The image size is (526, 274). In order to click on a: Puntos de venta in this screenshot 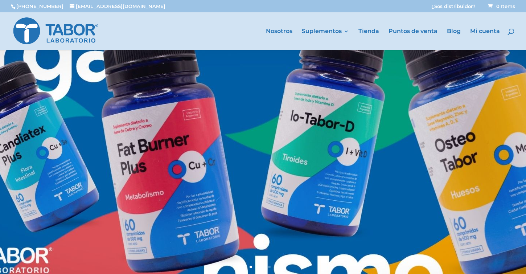, I will do `click(412, 39)`.